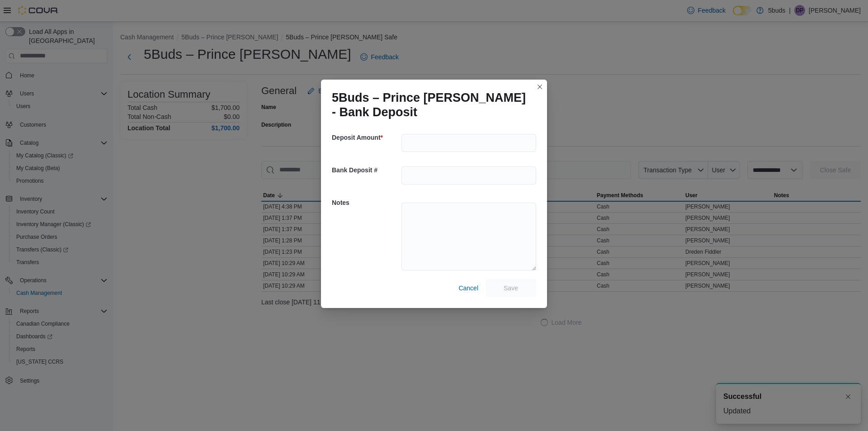 This screenshot has width=868, height=431. Describe the element at coordinates (511, 288) in the screenshot. I see `span: Save` at that location.